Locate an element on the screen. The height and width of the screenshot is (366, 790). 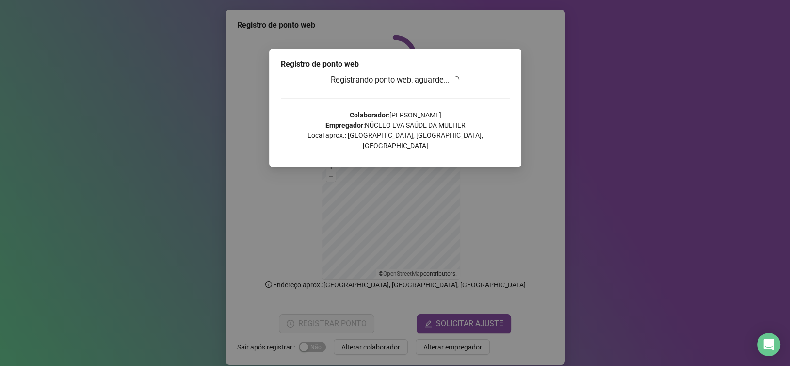
span: loading is located at coordinates (456, 80).